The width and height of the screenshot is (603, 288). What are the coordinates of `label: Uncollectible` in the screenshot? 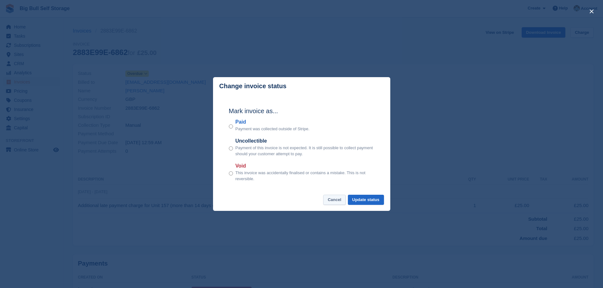 It's located at (305, 141).